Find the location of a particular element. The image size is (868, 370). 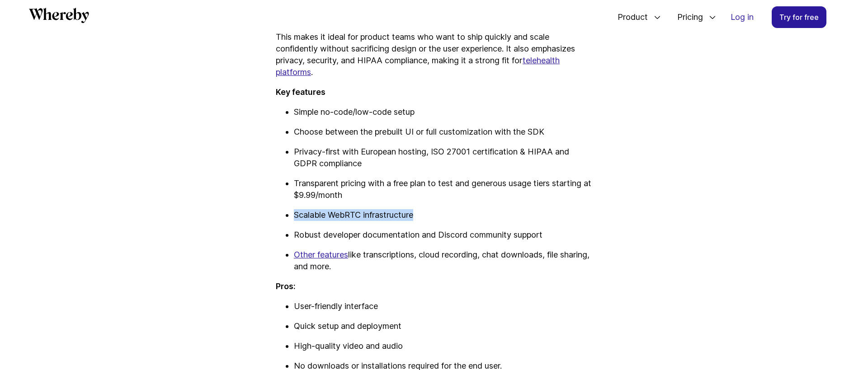

strong: Pros: is located at coordinates (285, 286).